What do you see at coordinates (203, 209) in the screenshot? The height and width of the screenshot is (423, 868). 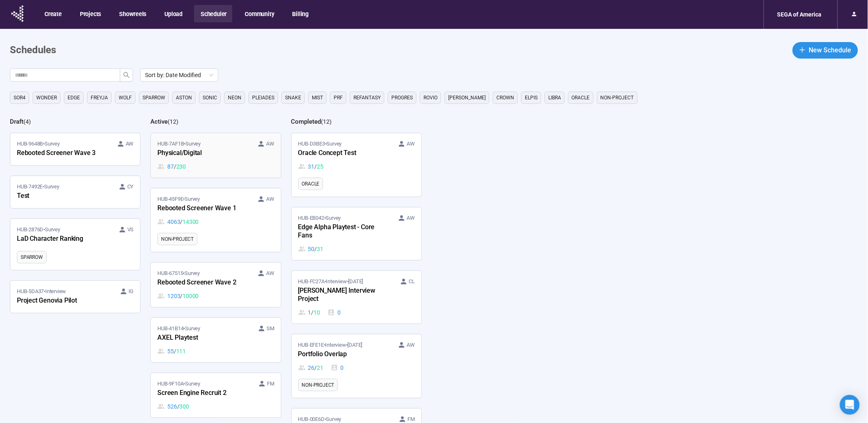 I see `div: Rebooted Screener Wave 1` at bounding box center [203, 209].